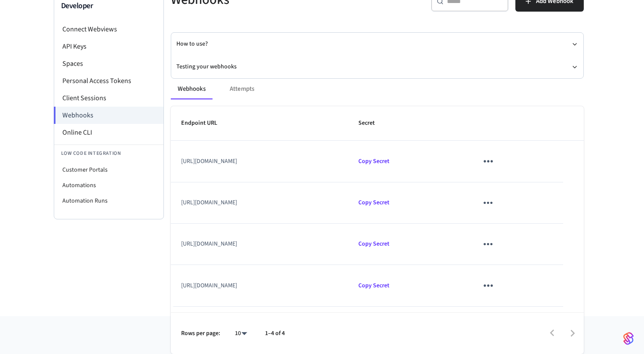  Describe the element at coordinates (109, 81) in the screenshot. I see `li: Personal Access Tokens` at that location.